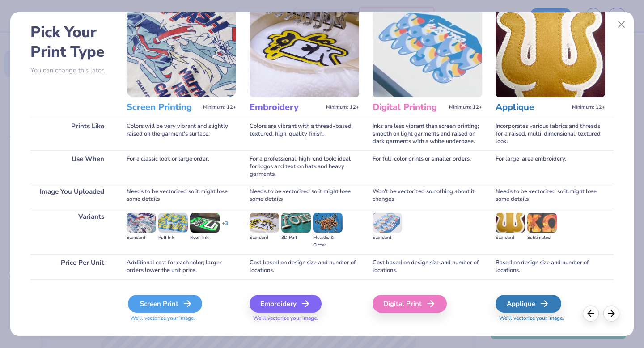 This screenshot has height=348, width=644. Describe the element at coordinates (181, 51) in the screenshot. I see `img: Screen Printing` at that location.